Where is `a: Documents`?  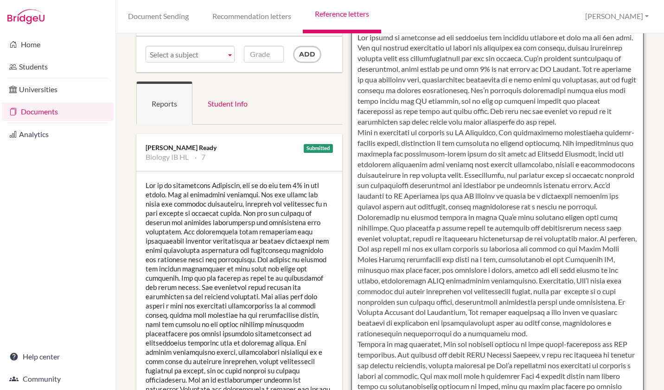
a: Documents is located at coordinates (57, 112).